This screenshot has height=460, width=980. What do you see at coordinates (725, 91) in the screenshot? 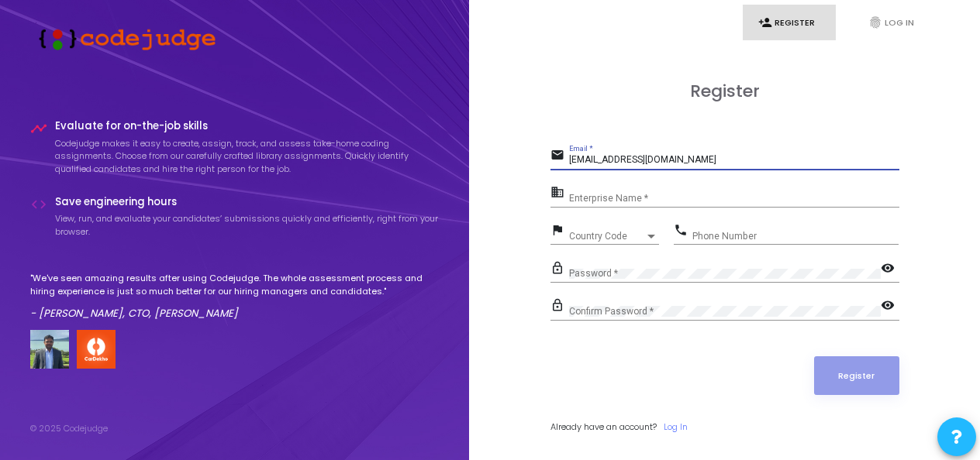
I see `h3: Register` at bounding box center [725, 91].